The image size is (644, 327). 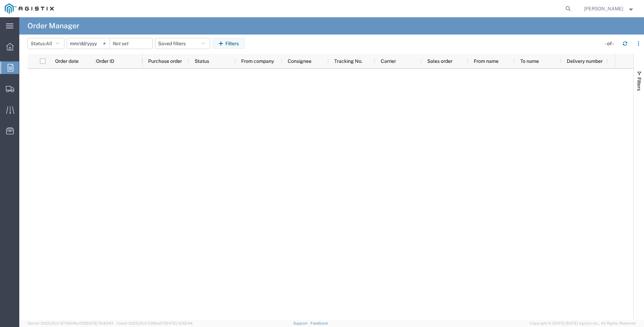 I want to click on span: Tracking No., so click(x=348, y=61).